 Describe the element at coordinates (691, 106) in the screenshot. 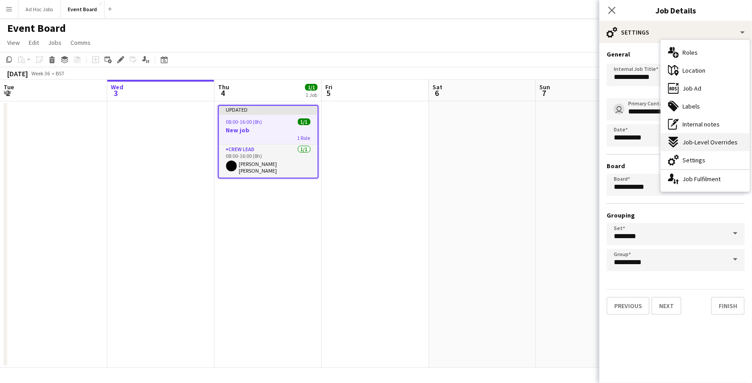

I see `span: Labels` at that location.